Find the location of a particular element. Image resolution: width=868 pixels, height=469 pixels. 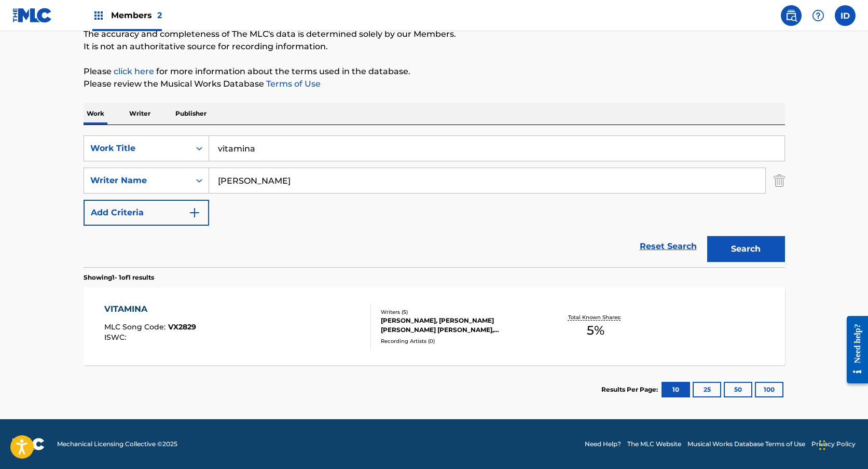

div: Need help? is located at coordinates (18, 36).